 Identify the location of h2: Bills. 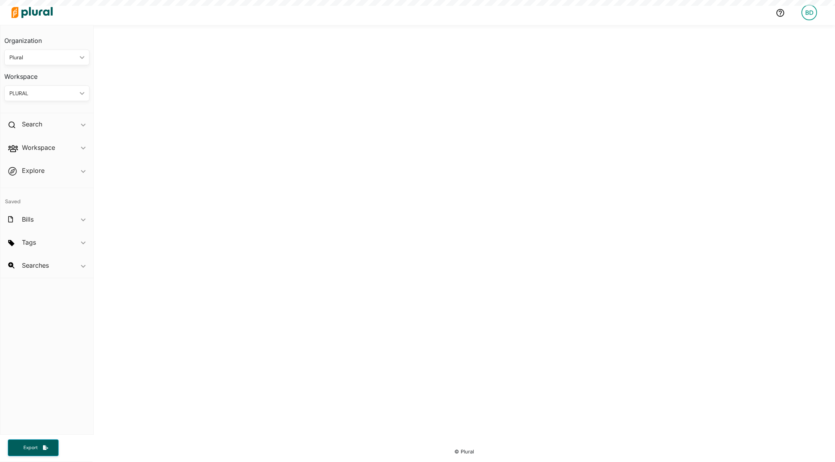
(28, 220).